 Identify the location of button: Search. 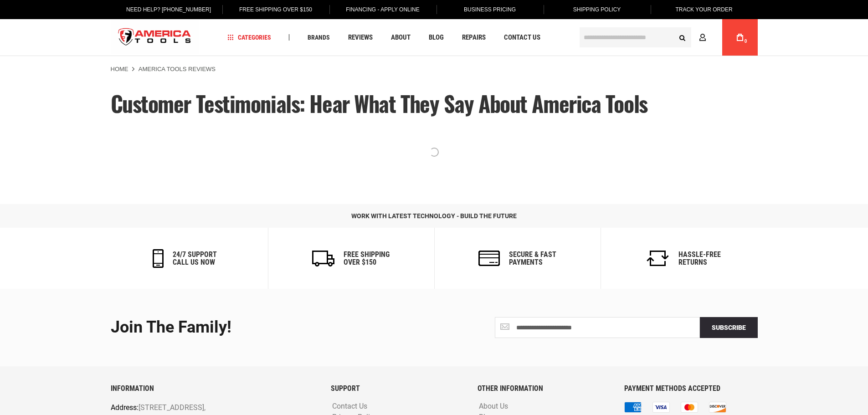
(683, 38).